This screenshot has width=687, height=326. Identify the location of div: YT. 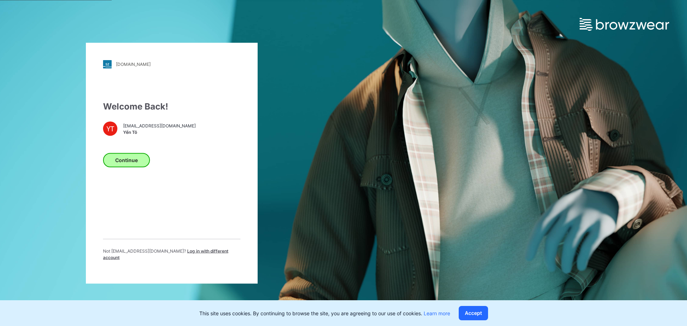
(110, 129).